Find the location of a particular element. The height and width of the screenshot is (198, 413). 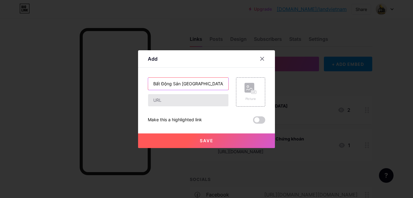

input: Title is located at coordinates (188, 84).